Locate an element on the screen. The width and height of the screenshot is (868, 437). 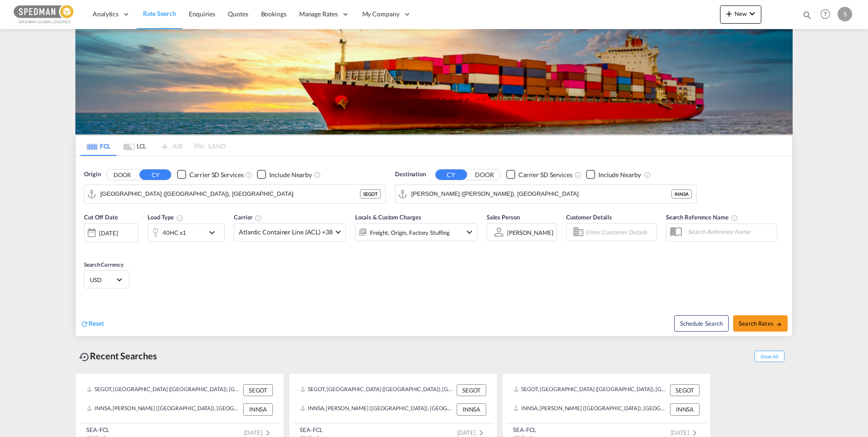
div: Origin DOOR CY Checkbox No InkUnchecked: Search for CY (Container Yard) services for all selected... is located at coordinates (434, 246).